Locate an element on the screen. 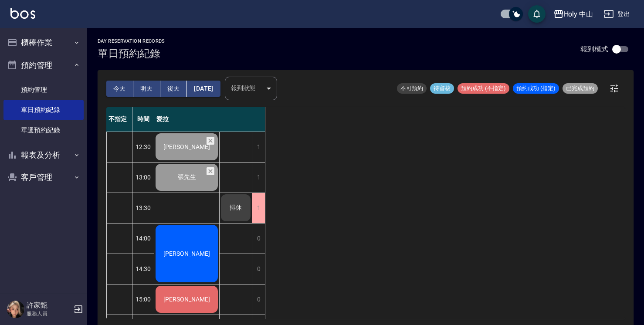  div: 愛拉 is located at coordinates (210, 120).